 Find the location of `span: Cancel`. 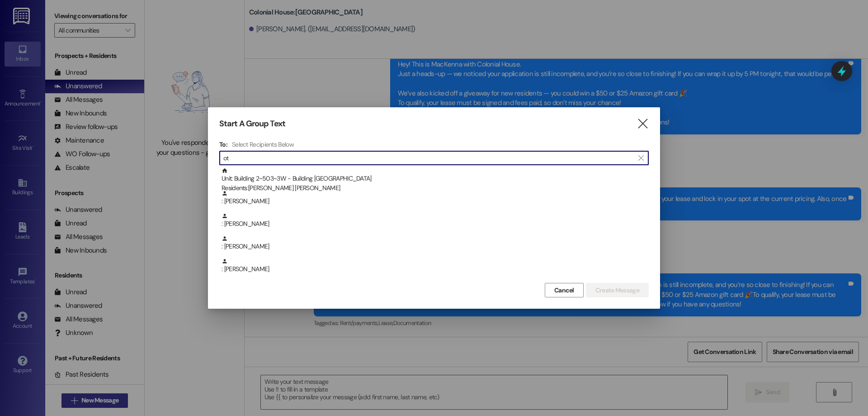

span: Cancel is located at coordinates (564, 290).